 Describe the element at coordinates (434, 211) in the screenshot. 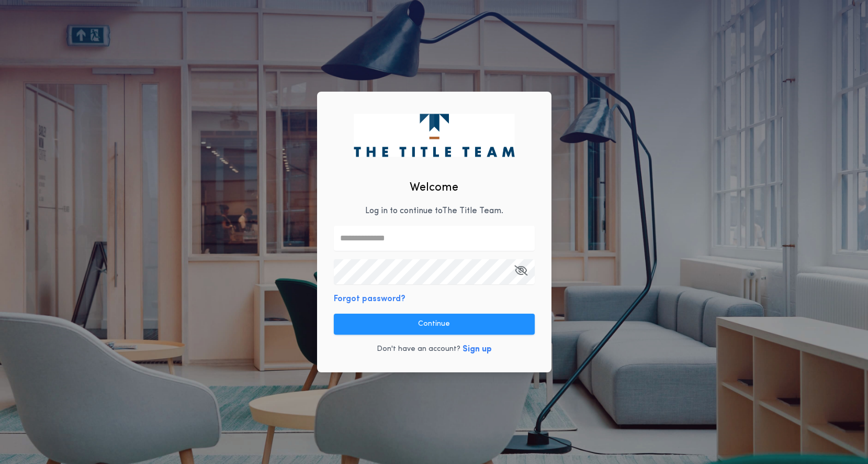

I see `p: Log in to continue to The Title Team .` at that location.